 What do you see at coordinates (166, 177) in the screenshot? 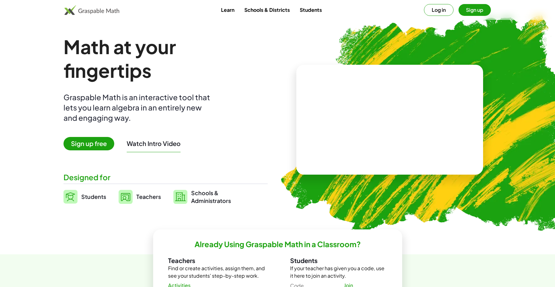
I see `div: Designed for` at bounding box center [166, 177].